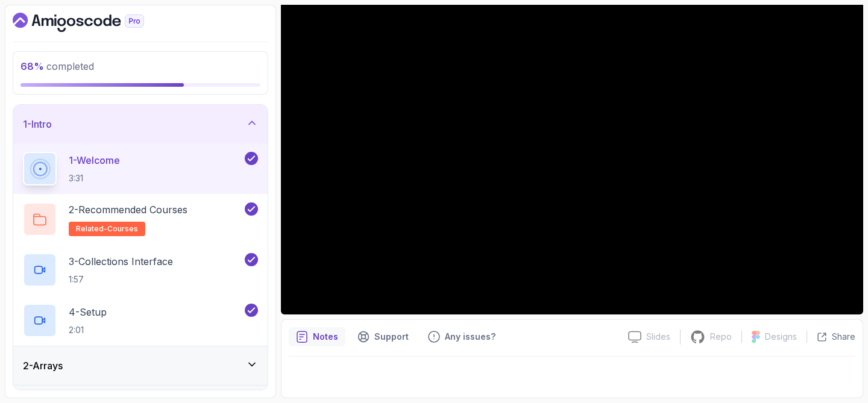 Image resolution: width=868 pixels, height=403 pixels. I want to click on button: 4-Setup2:01, so click(140, 320).